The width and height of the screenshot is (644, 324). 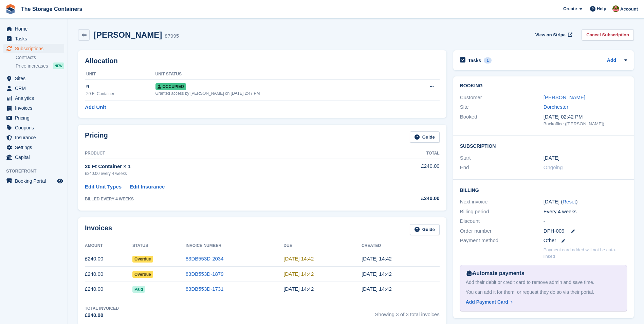 What do you see at coordinates (36, 78) in the screenshot?
I see `span: Sites` at bounding box center [36, 78].